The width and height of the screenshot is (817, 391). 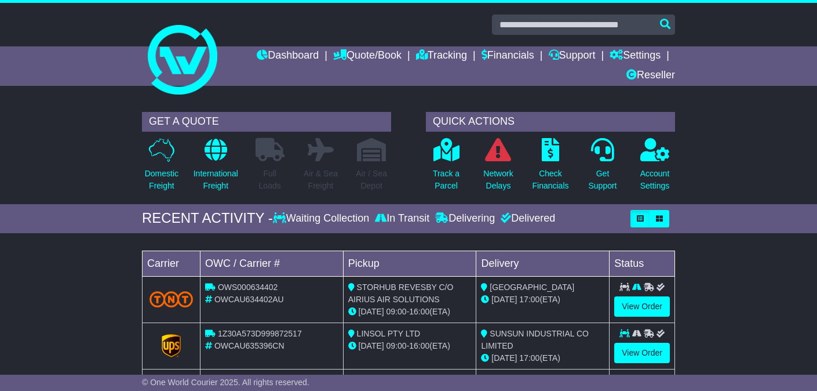 What do you see at coordinates (401, 293) in the screenshot?
I see `span: STORHUB REVESBY C/O AIRIUS AIR SOLUTIONS` at bounding box center [401, 293].